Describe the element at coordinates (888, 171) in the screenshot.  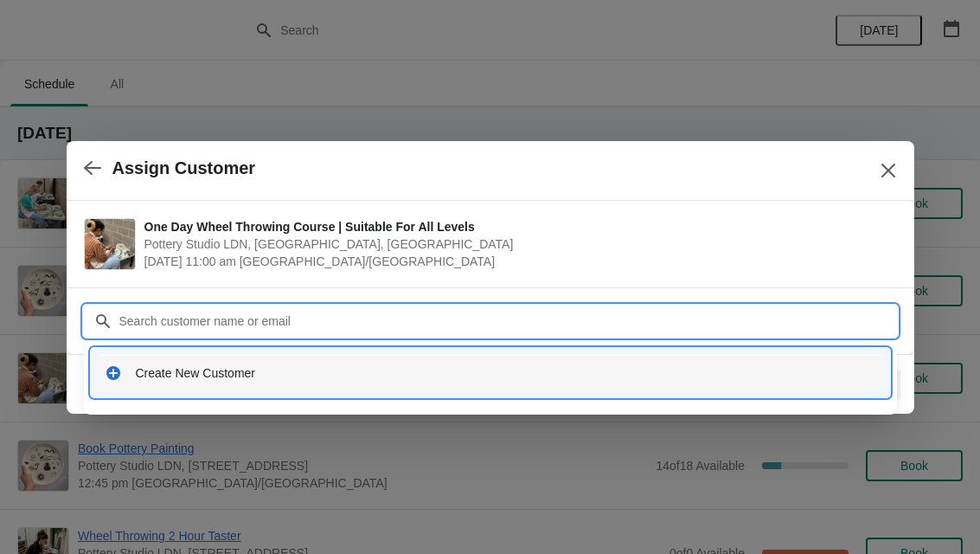
I see `button: Close` at that location.